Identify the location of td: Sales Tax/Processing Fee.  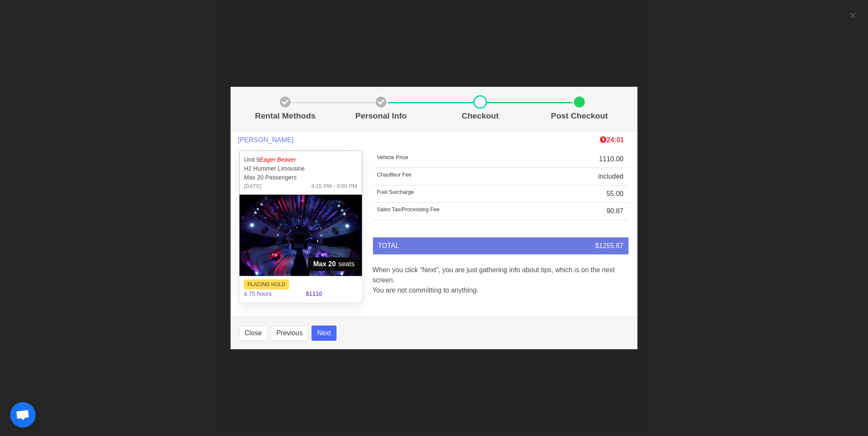
(456, 212).